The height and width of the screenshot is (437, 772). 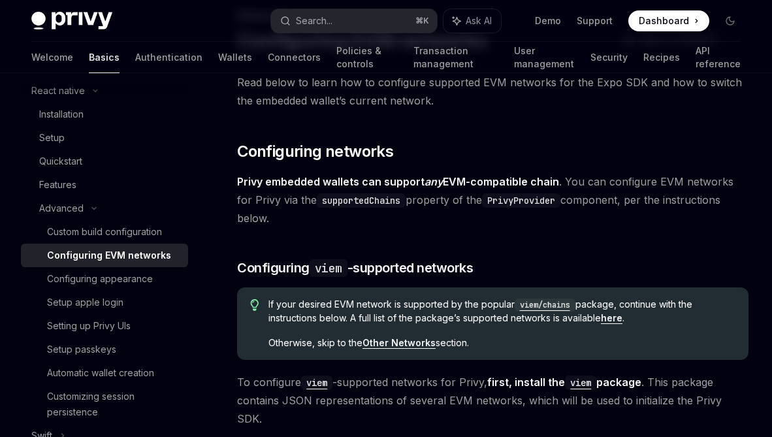 What do you see at coordinates (611, 318) in the screenshot?
I see `a: here` at bounding box center [611, 318].